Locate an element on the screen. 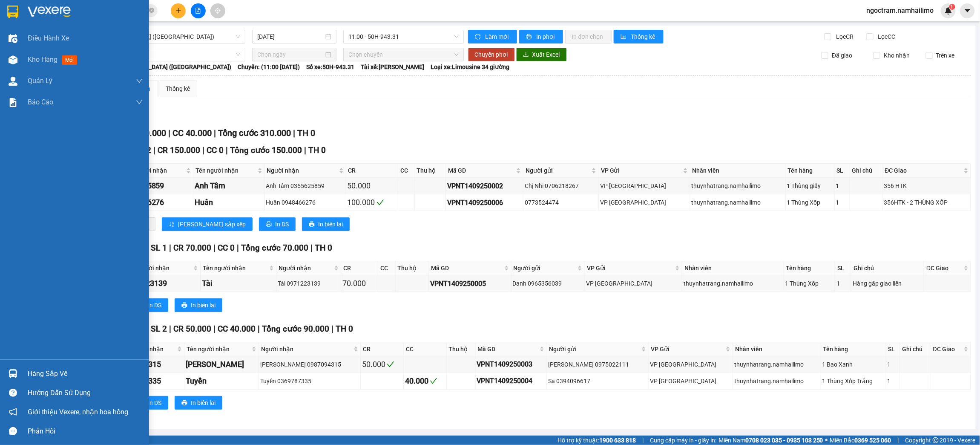 The width and height of the screenshot is (980, 445). td: 0948466276 is located at coordinates (157, 203).